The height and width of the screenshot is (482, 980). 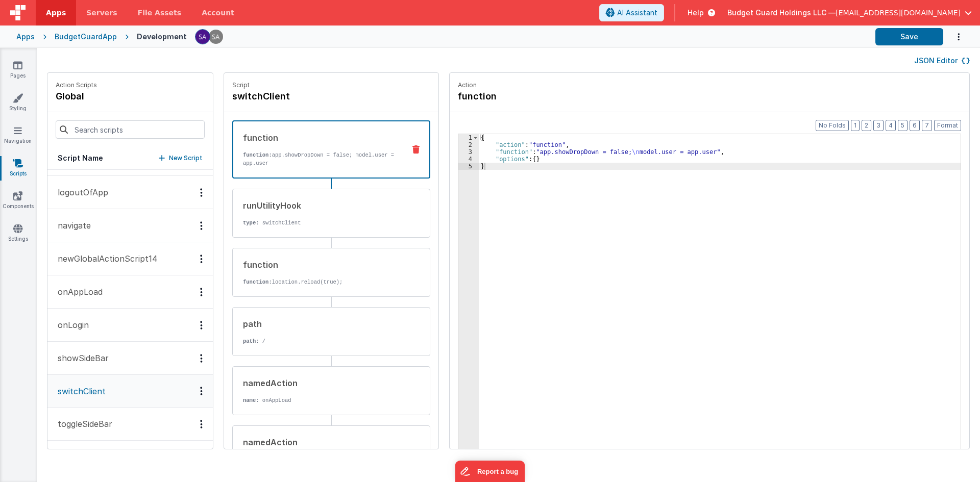 I want to click on button: toggleSideBar, so click(x=130, y=424).